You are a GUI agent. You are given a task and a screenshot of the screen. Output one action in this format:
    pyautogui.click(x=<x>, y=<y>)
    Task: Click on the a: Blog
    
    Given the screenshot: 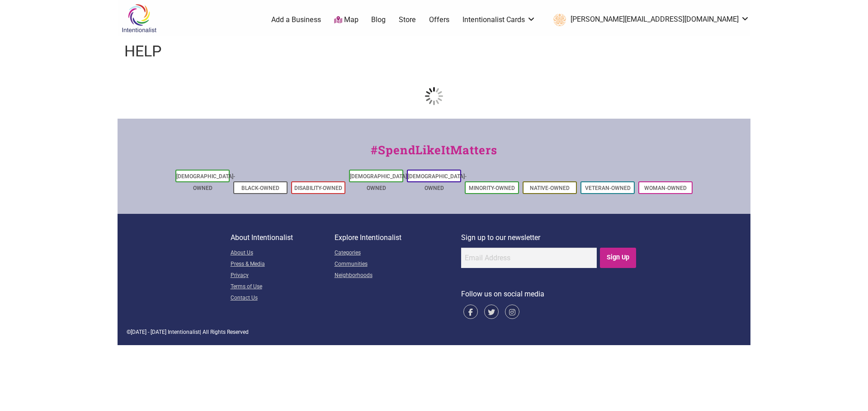 What is the action you would take?
    pyautogui.click(x=379, y=20)
    